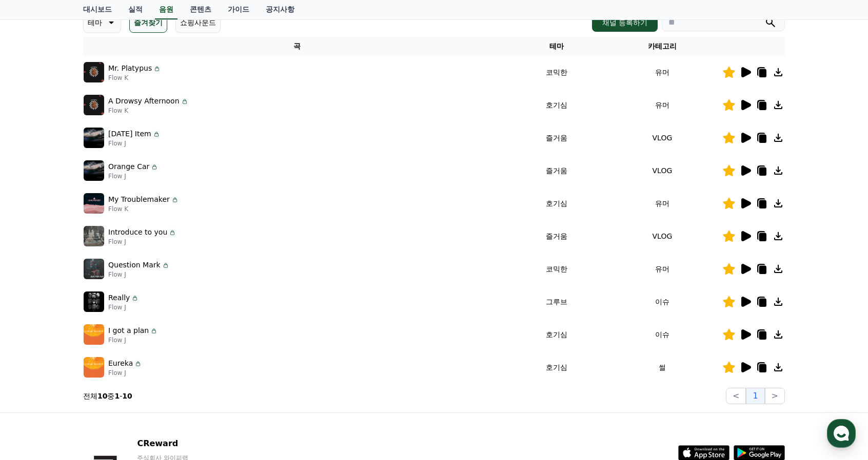 The image size is (868, 460). What do you see at coordinates (102, 220) in the screenshot?
I see `div: 협업을 진행하기 어려울 것 같아 함께하지 못하게 되었습니다.` at bounding box center [102, 220].